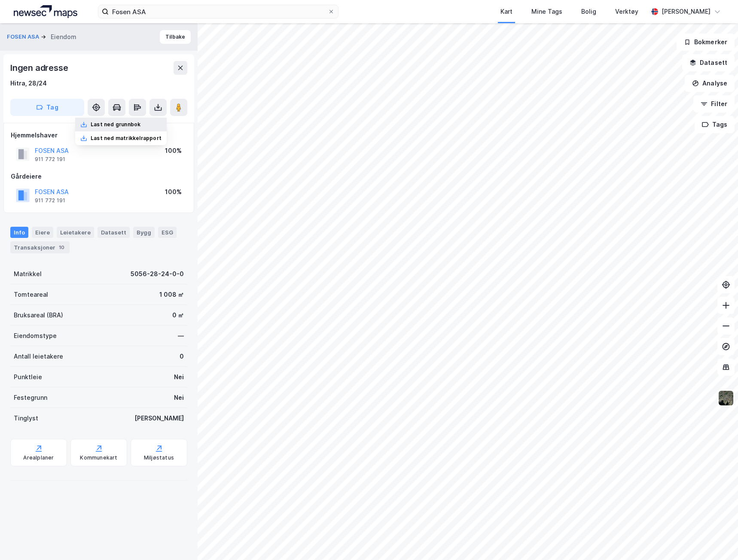 The height and width of the screenshot is (560, 738). What do you see at coordinates (35, 336) in the screenshot?
I see `div: Eiendomstype` at bounding box center [35, 336].